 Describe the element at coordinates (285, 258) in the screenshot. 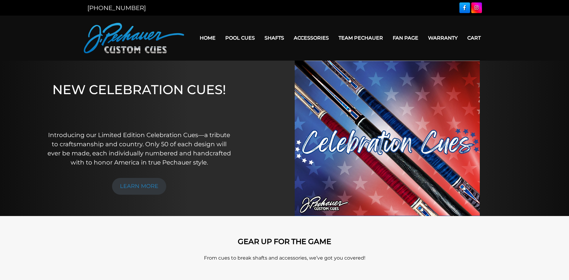

I see `p: From cues to break shafts and accessories, we’ve got you covered!` at that location.